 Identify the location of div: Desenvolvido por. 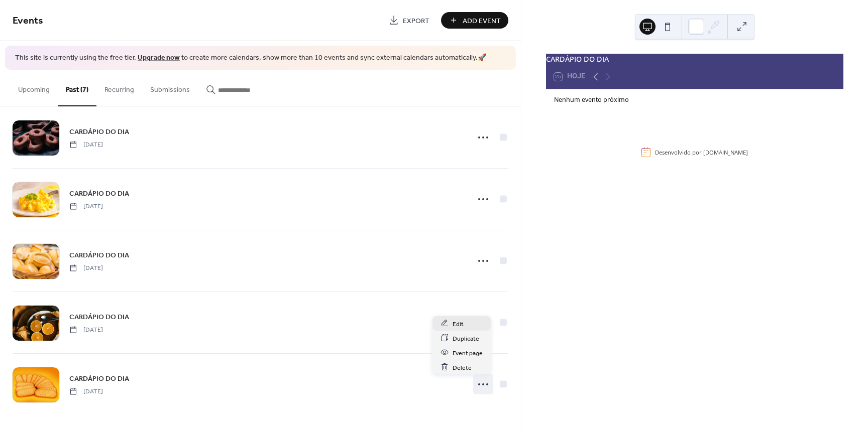
(701, 152).